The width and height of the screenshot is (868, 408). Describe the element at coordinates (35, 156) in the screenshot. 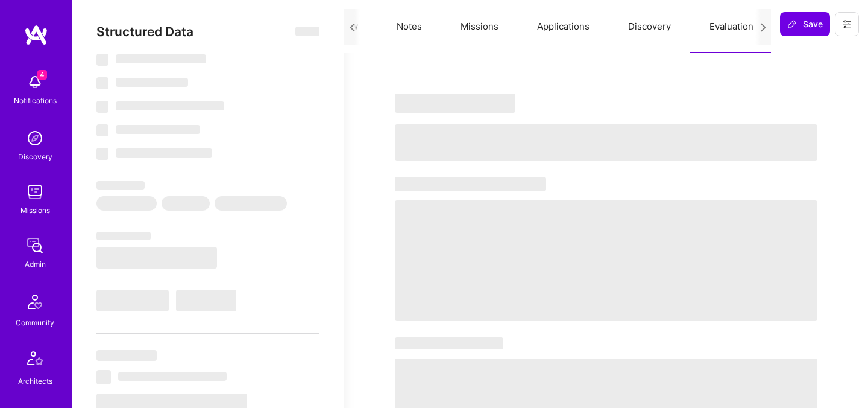

I see `div: Discovery` at that location.